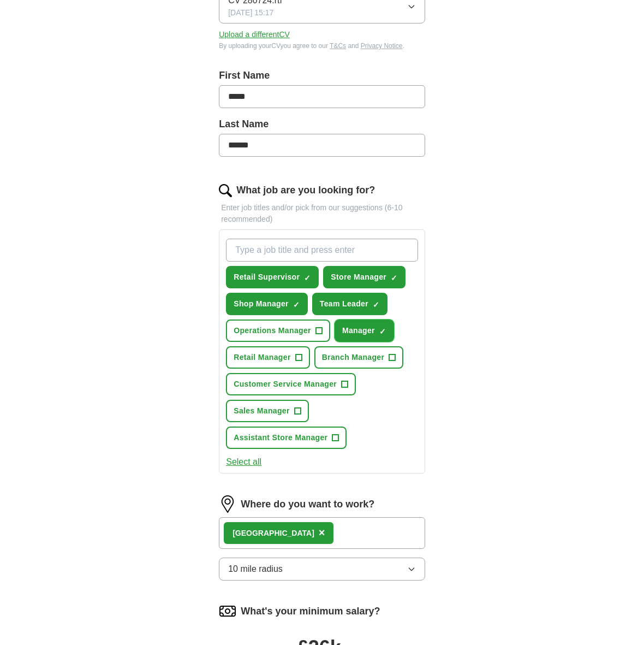  Describe the element at coordinates (261, 304) in the screenshot. I see `span: Shop Manager` at that location.